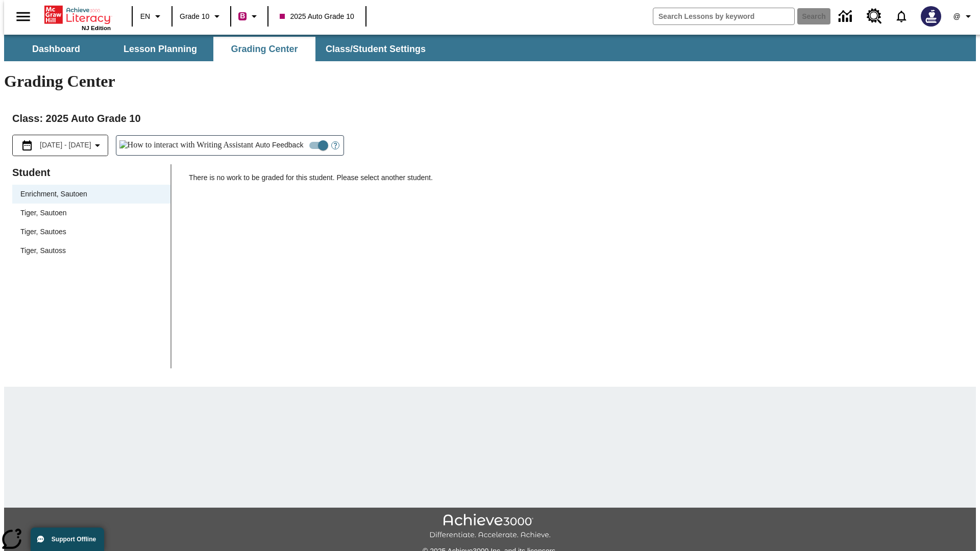  I want to click on h2: Class : 2025 Auto Grade 10, so click(490, 118).